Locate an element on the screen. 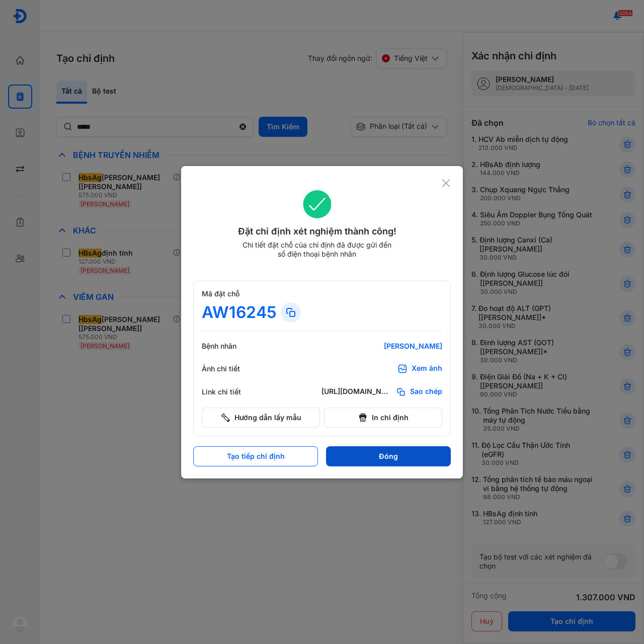 The image size is (644, 644). button: In chỉ định is located at coordinates (383, 418).